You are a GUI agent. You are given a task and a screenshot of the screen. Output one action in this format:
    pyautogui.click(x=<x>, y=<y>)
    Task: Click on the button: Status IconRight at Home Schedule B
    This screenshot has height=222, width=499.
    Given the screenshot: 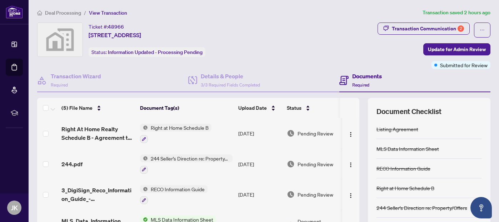 What is the action you would take?
    pyautogui.click(x=176, y=133)
    